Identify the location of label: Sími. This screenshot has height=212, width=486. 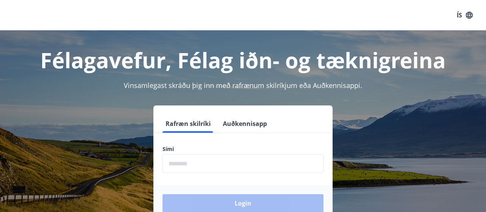
(243, 149).